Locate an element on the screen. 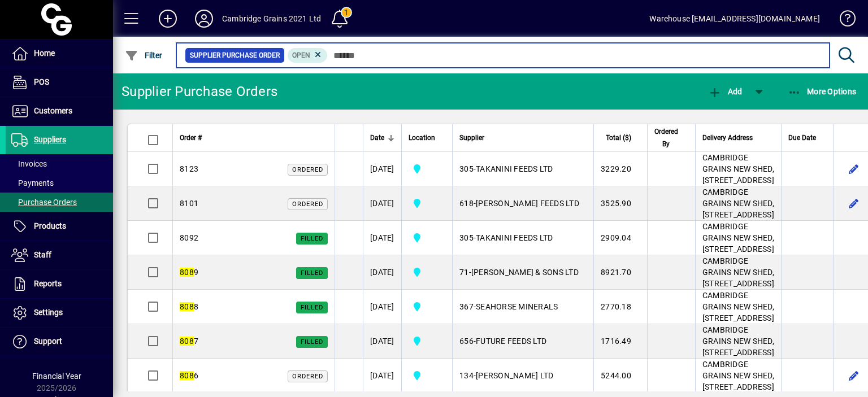 This screenshot has height=397, width=868. span: Location is located at coordinates (422, 138).